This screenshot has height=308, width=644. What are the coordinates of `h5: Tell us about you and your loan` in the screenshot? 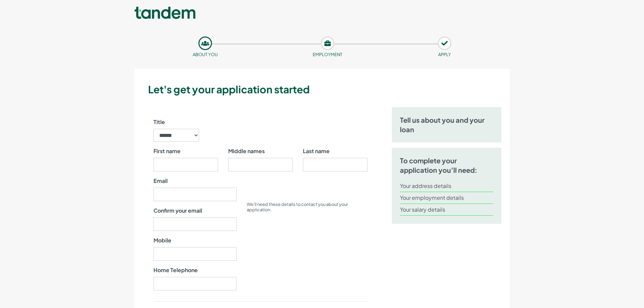 It's located at (447, 125).